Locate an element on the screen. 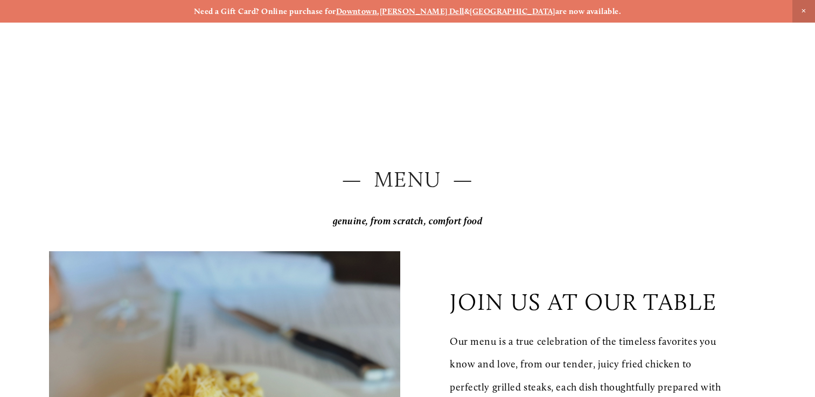 Image resolution: width=815 pixels, height=397 pixels. strong: Need a Gift Card? Online purchase for is located at coordinates (265, 11).